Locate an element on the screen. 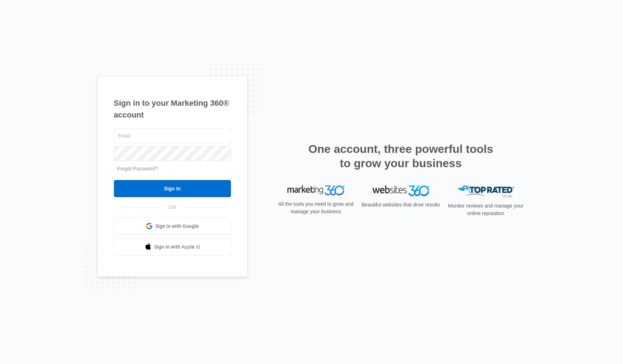 This screenshot has height=364, width=623. p: Beautiful websites that drive results is located at coordinates (401, 205).